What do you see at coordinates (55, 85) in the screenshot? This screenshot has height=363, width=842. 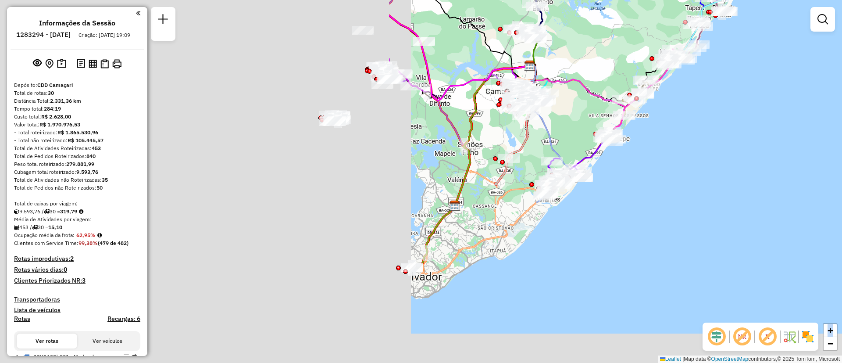 I see `strong: CDD Camaçari` at bounding box center [55, 85].